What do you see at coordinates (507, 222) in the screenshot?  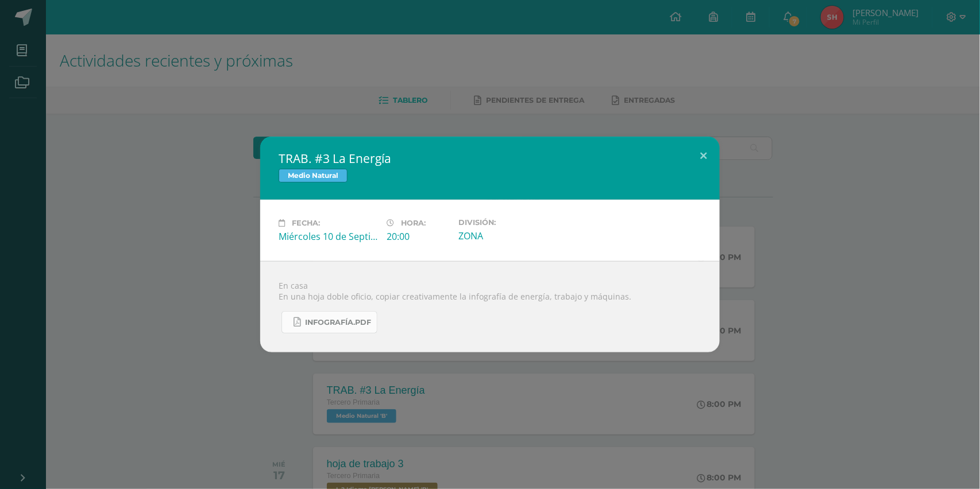 I see `label: División:` at bounding box center [507, 222].